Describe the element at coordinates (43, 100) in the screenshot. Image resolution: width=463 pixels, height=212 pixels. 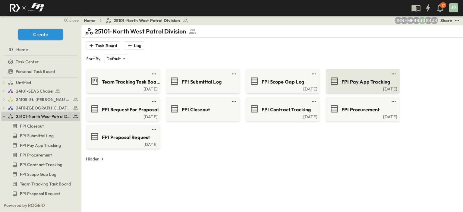
I see `span: 24105-St. Matthew Kitchen Reno` at that location.